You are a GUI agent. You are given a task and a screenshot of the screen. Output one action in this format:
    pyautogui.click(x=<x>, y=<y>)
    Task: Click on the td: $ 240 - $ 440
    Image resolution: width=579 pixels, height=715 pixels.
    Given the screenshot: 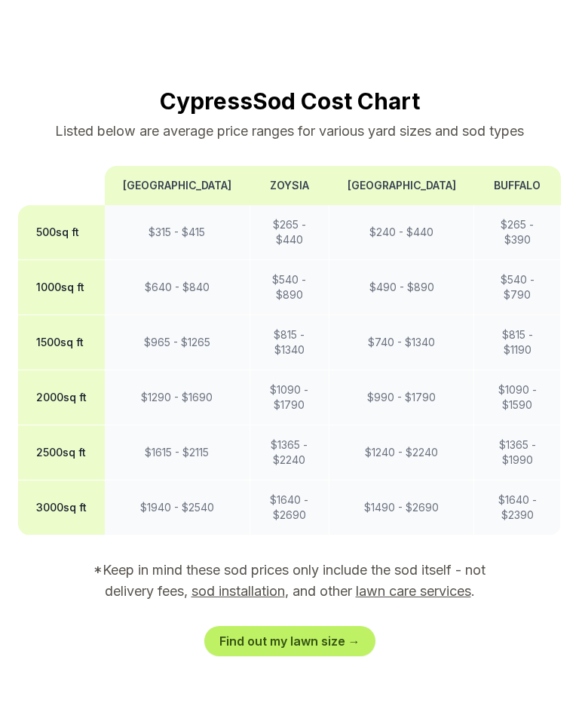 What is the action you would take?
    pyautogui.click(x=402, y=232)
    